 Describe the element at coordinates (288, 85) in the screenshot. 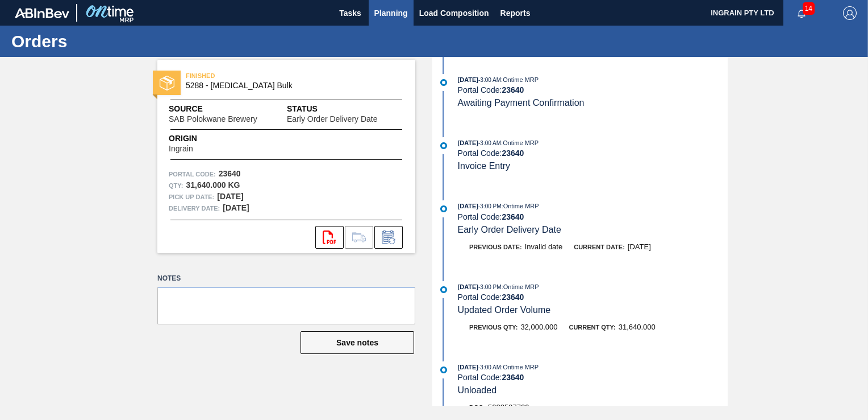

I see `span: 5288 - Dextrose Bulk` at that location.